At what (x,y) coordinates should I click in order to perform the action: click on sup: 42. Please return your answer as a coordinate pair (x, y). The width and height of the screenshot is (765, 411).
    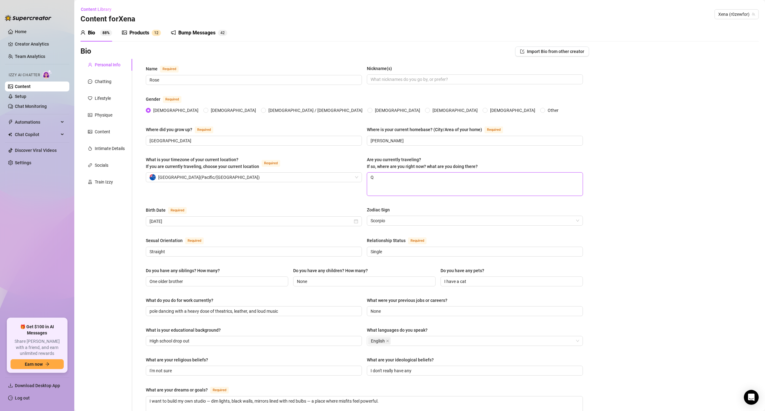
    Looking at the image, I should click on (223, 33).